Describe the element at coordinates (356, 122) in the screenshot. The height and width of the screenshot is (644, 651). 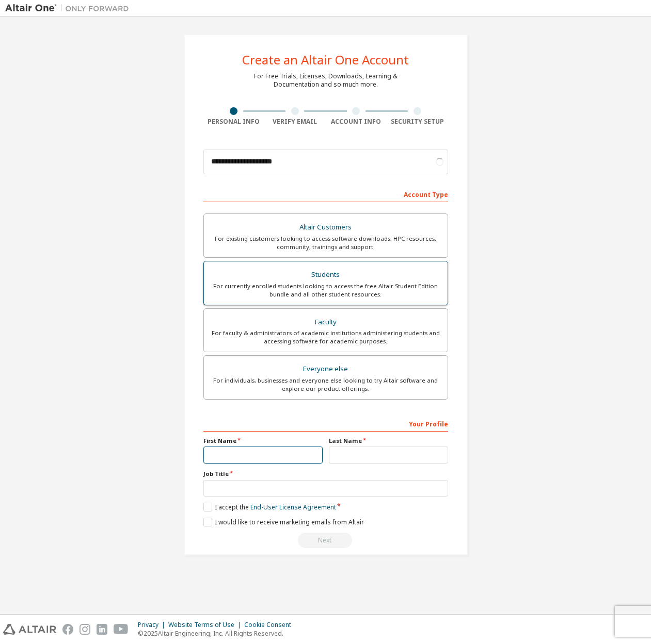
I see `div: Account Info` at that location.